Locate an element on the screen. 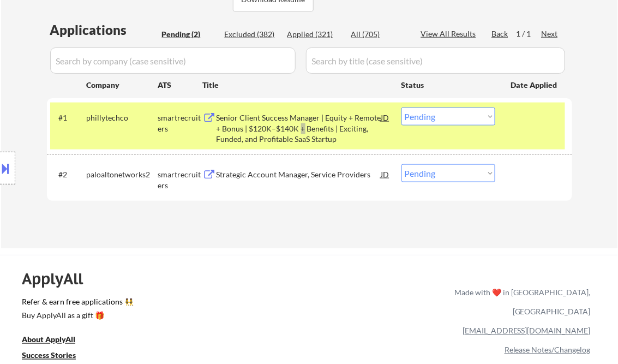  div: Applications is located at coordinates (105, 30).